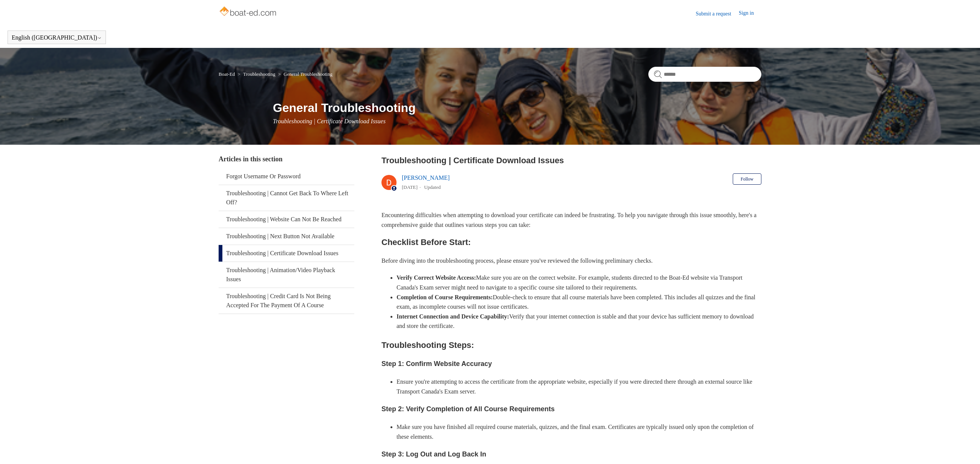 The height and width of the screenshot is (464, 980). I want to click on a: Troubleshooting | Certificate Download Issues, so click(287, 253).